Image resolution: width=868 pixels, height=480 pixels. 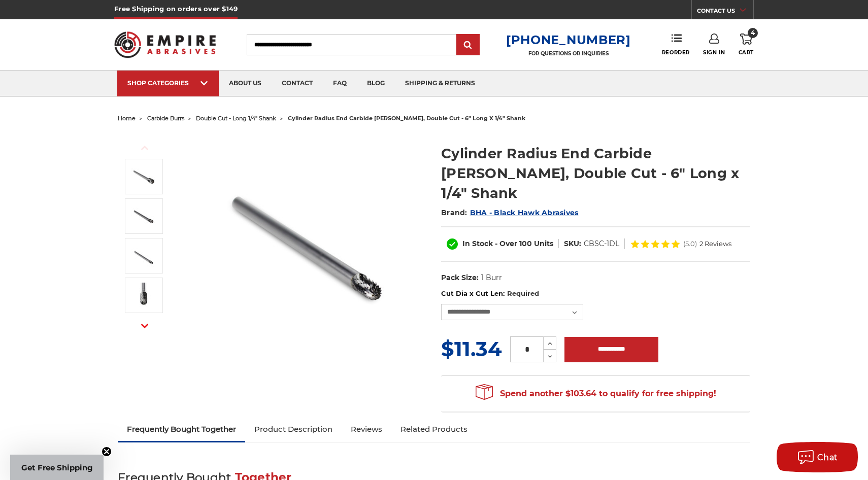 What do you see at coordinates (144, 217) in the screenshot?
I see `img: CBSC-3DL Long reach double cut carbide rotary burr, cylinder radius end cut shape 1/4 inch shank` at bounding box center [144, 217].